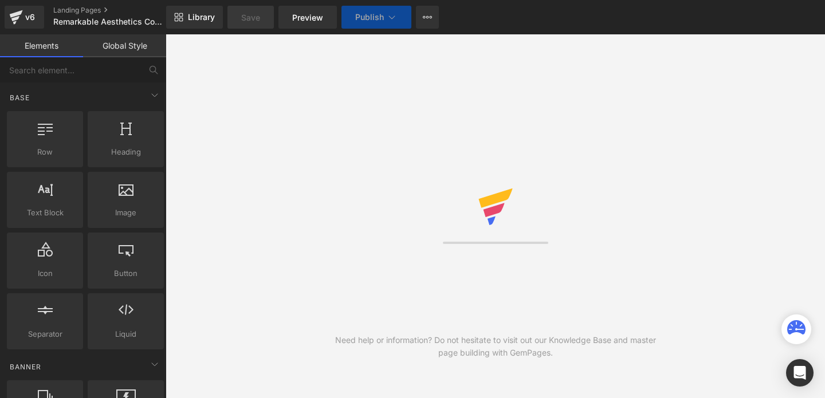 Image resolution: width=825 pixels, height=398 pixels. I want to click on div: v6, so click(30, 17).